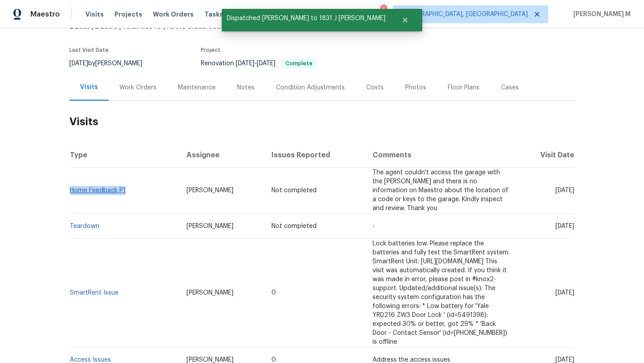 The height and width of the screenshot is (363, 644). Describe the element at coordinates (90, 360) in the screenshot. I see `a: Access Issues` at that location.